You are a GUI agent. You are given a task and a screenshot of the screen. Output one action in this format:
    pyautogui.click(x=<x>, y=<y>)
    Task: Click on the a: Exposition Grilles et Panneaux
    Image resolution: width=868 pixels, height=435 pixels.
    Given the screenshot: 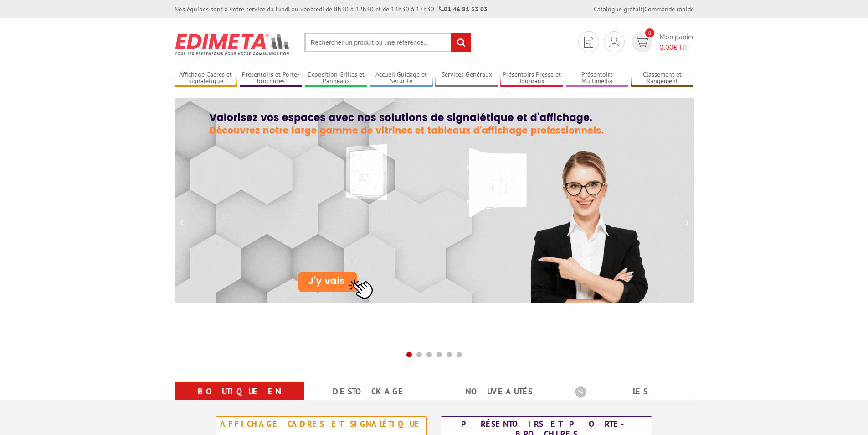 What is the action you would take?
    pyautogui.click(x=337, y=78)
    